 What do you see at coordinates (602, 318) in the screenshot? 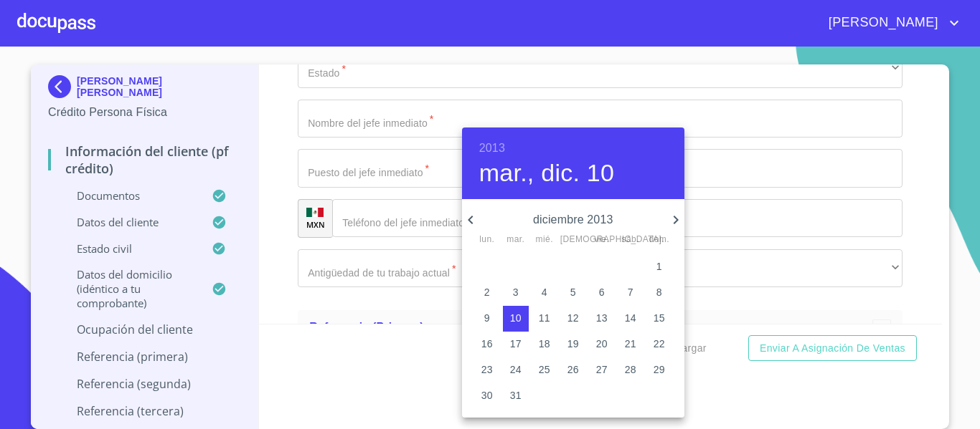
I see `p: 13` at bounding box center [602, 318].